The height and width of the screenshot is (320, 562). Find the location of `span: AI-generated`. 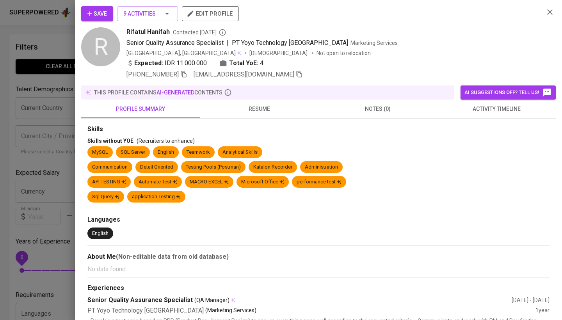

span: AI-generated is located at coordinates (175, 92).